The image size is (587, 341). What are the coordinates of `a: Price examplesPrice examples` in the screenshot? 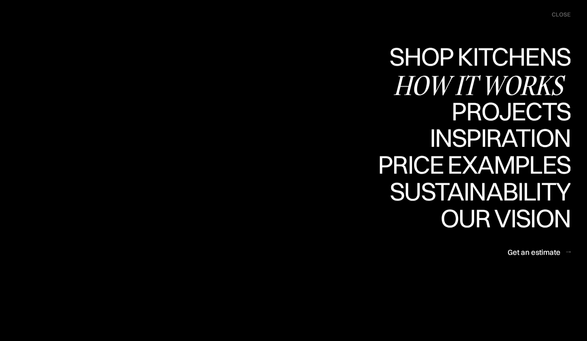 It's located at (474, 165).